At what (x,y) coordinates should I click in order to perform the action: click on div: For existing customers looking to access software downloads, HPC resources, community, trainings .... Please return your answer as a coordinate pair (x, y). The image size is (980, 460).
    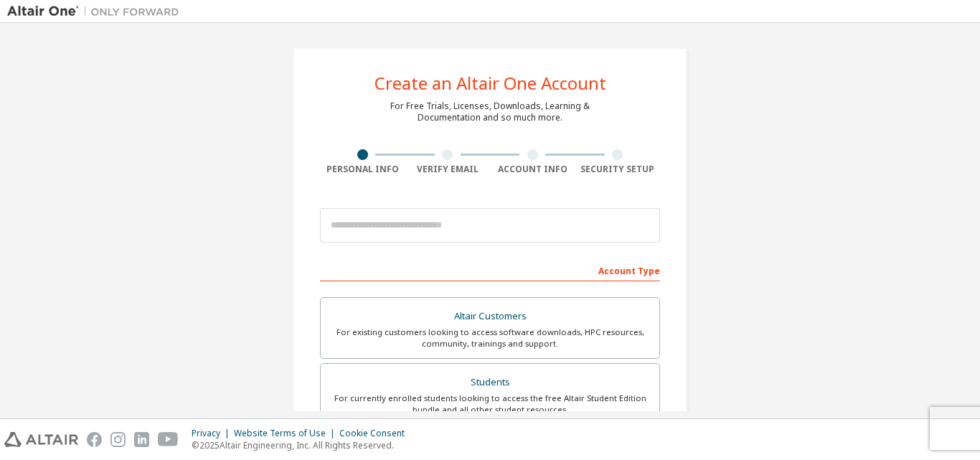
    Looking at the image, I should click on (490, 338).